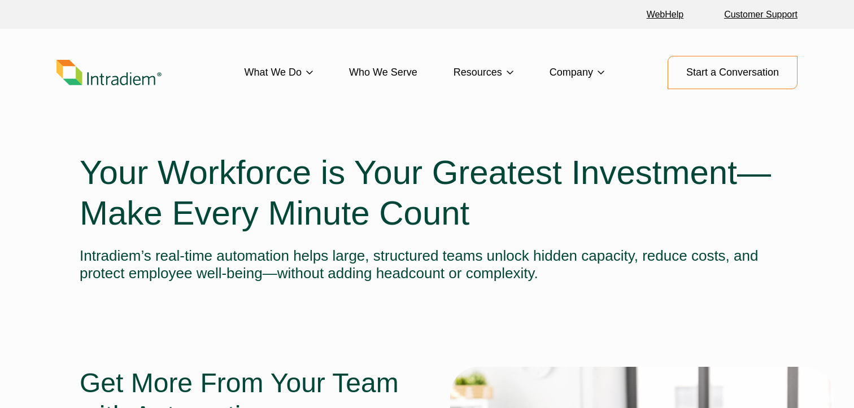 The width and height of the screenshot is (854, 408). I want to click on a: Start a Conversation, so click(733, 72).